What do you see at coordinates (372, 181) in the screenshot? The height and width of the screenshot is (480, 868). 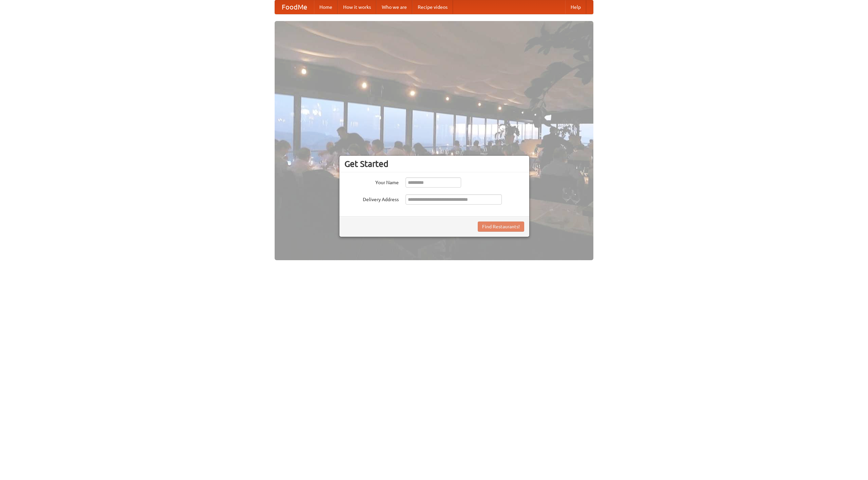 I see `label: Your Name` at bounding box center [372, 181].